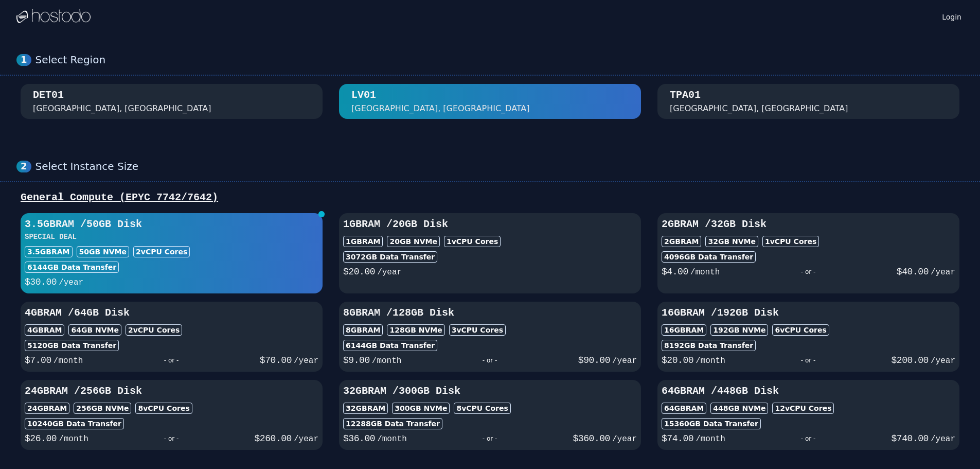 This screenshot has width=980, height=469. Describe the element at coordinates (54, 17) in the screenshot. I see `img: Logo` at that location.